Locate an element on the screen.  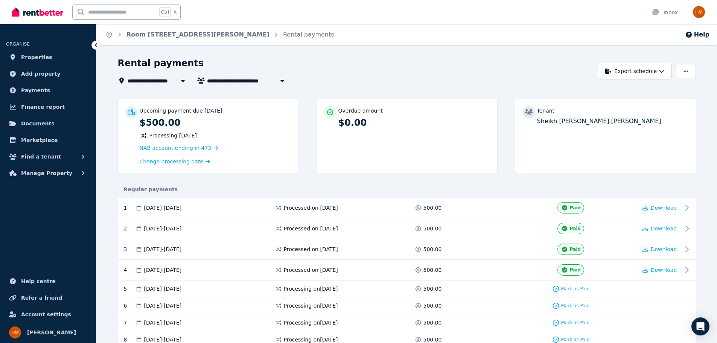
a: Documents is located at coordinates (48, 123).